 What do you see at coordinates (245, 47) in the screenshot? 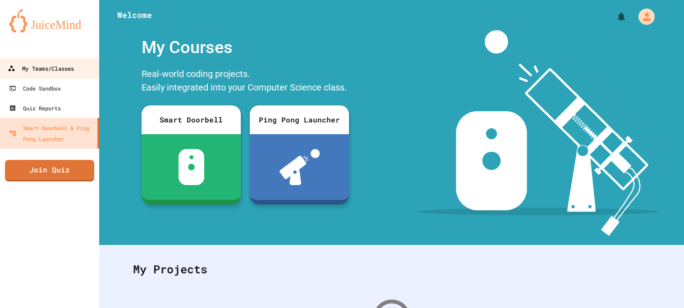
I see `div: My Courses` at bounding box center [245, 47].